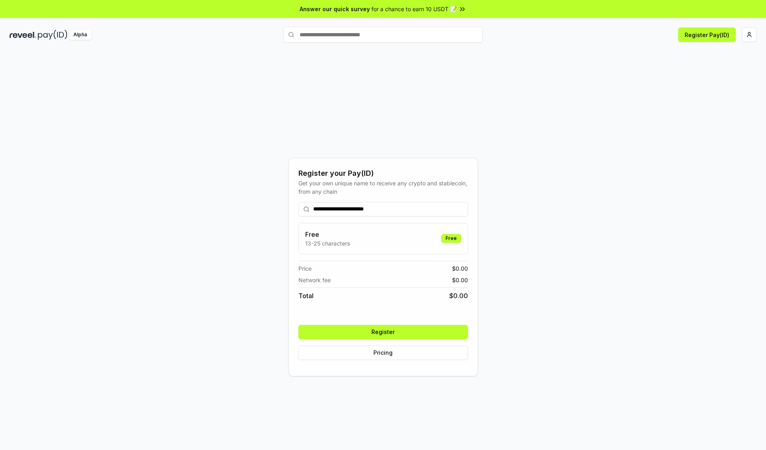  What do you see at coordinates (414, 9) in the screenshot?
I see `span: for a chance to earn 10 USDT 📝` at bounding box center [414, 9].